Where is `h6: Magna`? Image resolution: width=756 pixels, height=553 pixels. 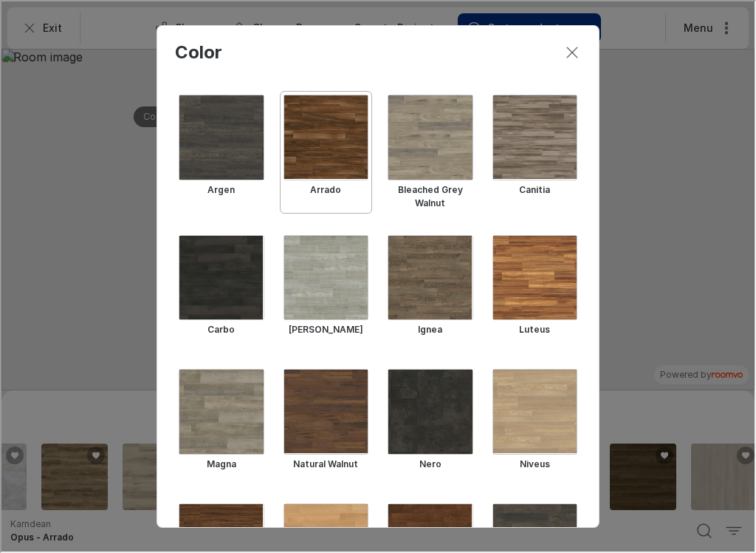
h6: Magna is located at coordinates (220, 465).